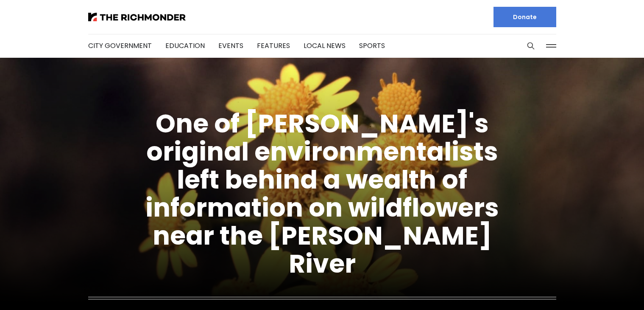 The height and width of the screenshot is (310, 644). I want to click on a: Sports, so click(372, 45).